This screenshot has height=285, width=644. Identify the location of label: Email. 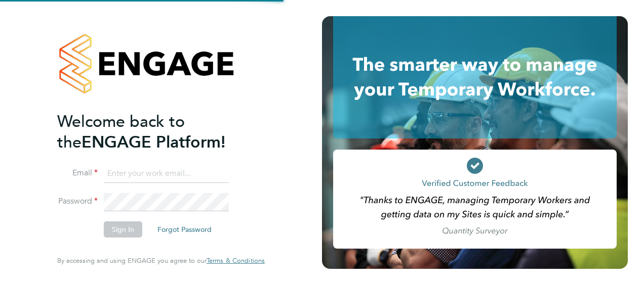
(78, 173).